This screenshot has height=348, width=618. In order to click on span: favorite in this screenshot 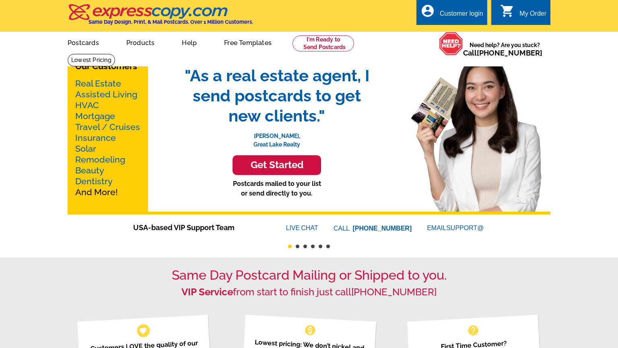, I will do `click(143, 330)`.